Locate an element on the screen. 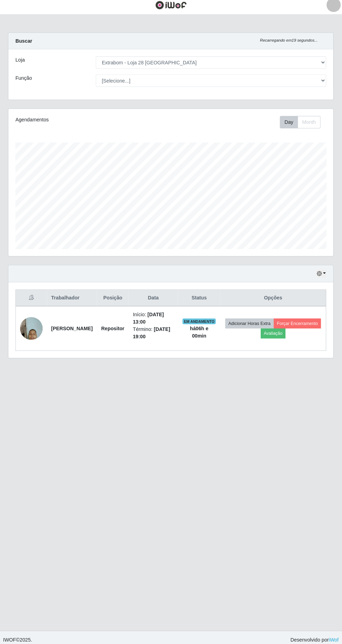 The height and width of the screenshot is (644, 342). button: Forçar Encerramento is located at coordinates (296, 324).